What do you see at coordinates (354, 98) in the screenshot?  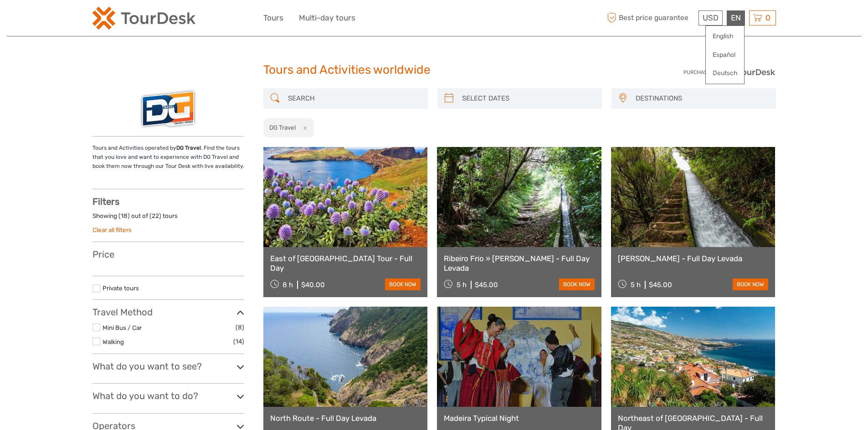 I see `input: SEARCH` at bounding box center [354, 98].